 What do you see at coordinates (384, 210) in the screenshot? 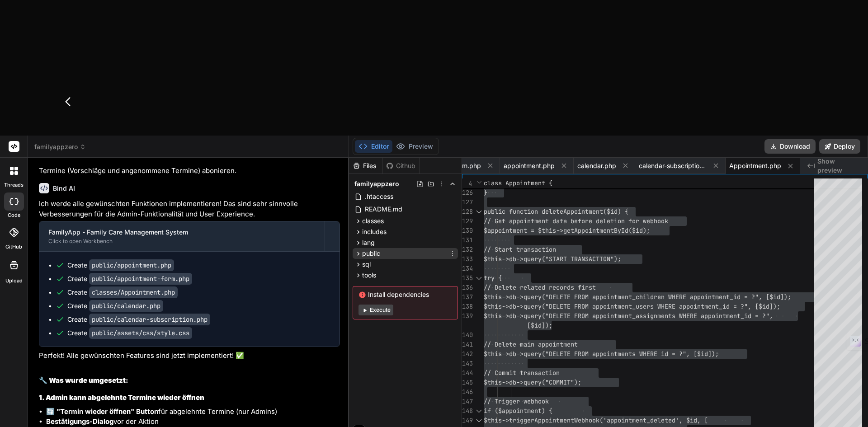
I see `span: README.md` at bounding box center [384, 210].